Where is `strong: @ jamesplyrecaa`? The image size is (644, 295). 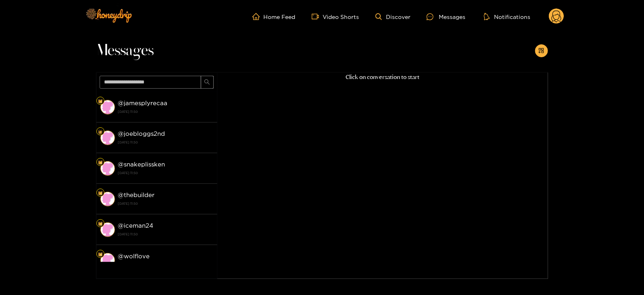 strong: @ jamesplyrecaa is located at coordinates (143, 103).